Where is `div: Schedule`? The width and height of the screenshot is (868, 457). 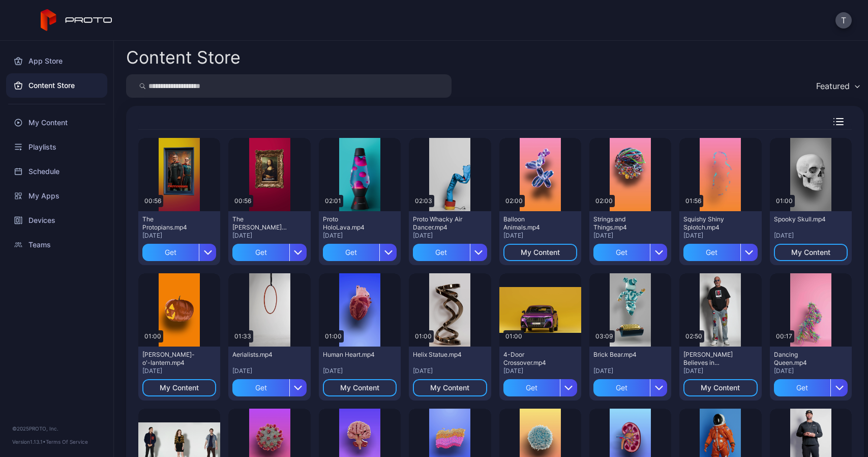
div: Schedule is located at coordinates (57, 171).